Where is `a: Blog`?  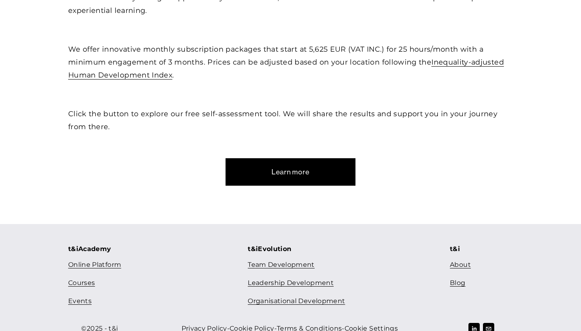
a: Blog is located at coordinates (457, 283).